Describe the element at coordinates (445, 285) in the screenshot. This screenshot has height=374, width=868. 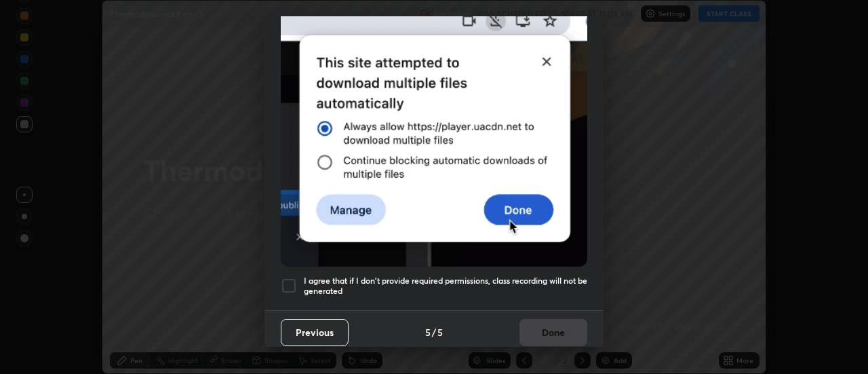
I see `h5: I agree that if I don't provide required permissions, class recording will not be generated` at that location.